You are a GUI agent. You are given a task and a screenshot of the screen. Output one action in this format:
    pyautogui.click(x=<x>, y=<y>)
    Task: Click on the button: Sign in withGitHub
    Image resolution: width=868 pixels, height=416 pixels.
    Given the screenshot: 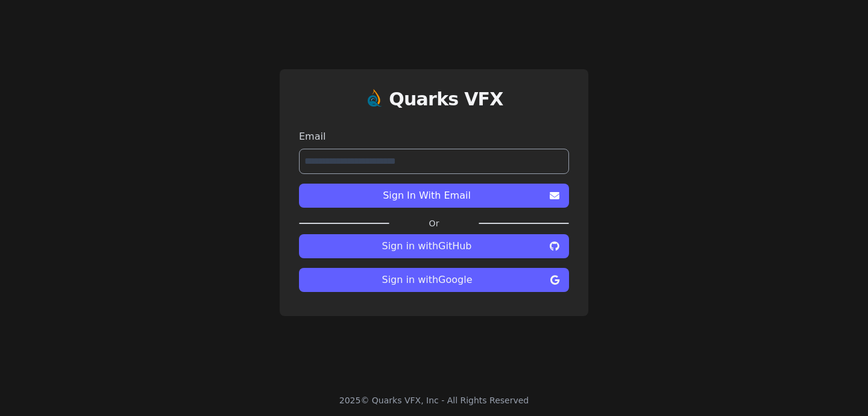 What is the action you would take?
    pyautogui.click(x=434, y=247)
    